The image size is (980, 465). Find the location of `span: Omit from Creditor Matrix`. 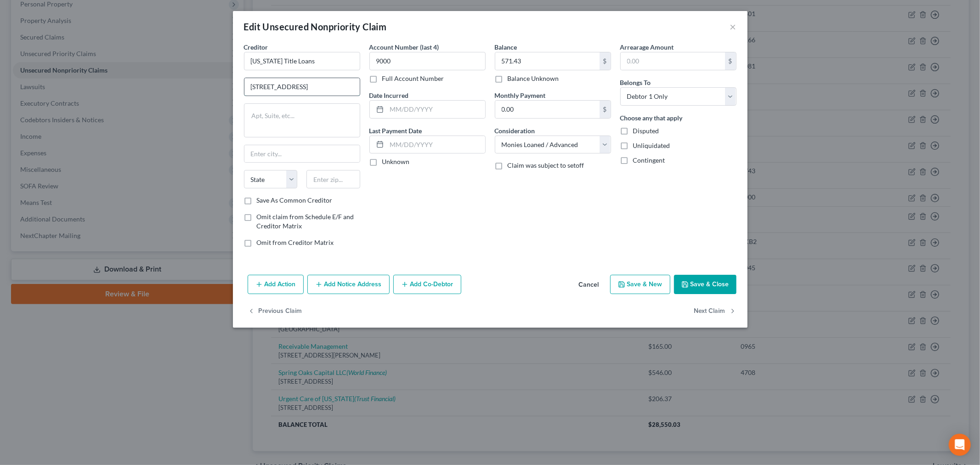

span: Omit from Creditor Matrix is located at coordinates (295, 242).